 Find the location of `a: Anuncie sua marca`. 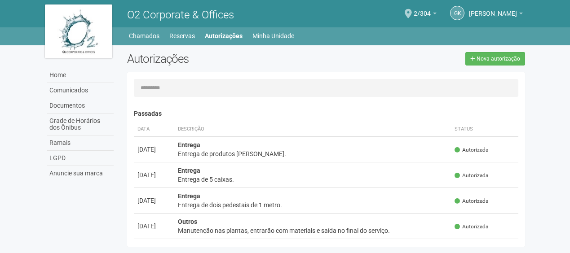

a: Anuncie sua marca is located at coordinates (80, 173).